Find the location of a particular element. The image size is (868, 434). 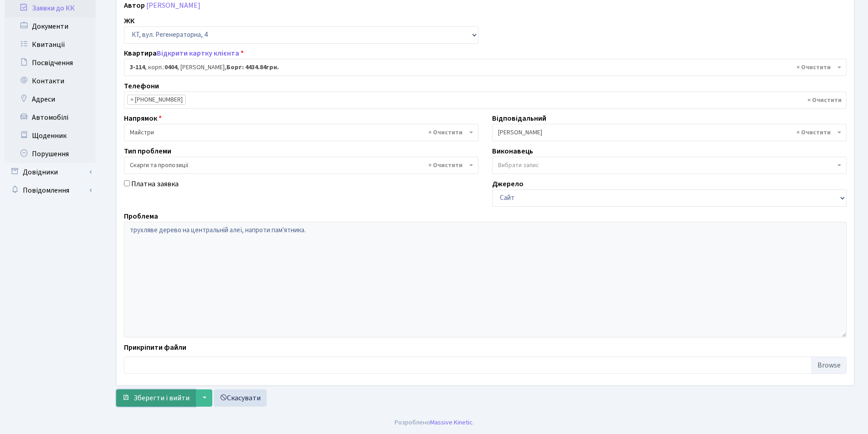

label: Проблема is located at coordinates (141, 216).